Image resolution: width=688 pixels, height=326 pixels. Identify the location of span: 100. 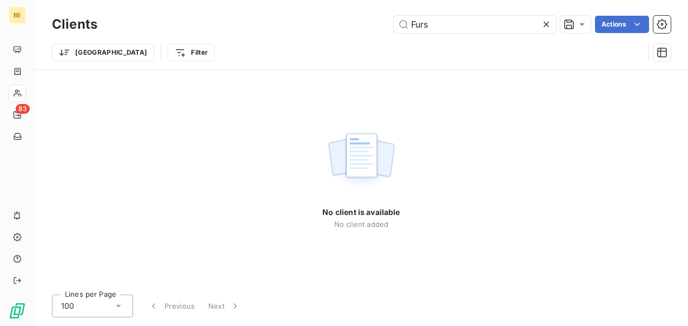
(68, 306).